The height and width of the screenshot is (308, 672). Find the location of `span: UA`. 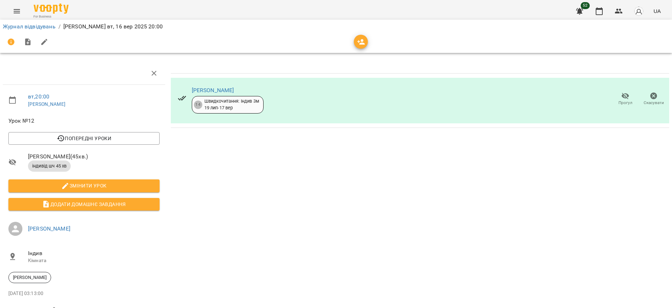

span: UA is located at coordinates (657, 11).